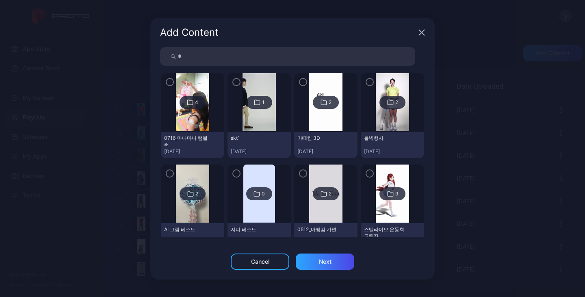 Image resolution: width=585 pixels, height=297 pixels. Describe the element at coordinates (260, 262) in the screenshot. I see `div: Cancel` at that location.